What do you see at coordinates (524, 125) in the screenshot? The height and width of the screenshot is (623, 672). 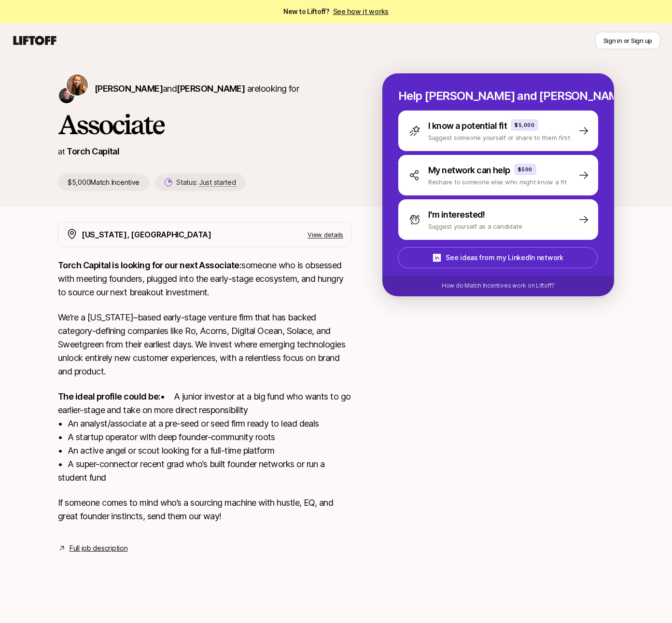 I see `p: $5,000` at bounding box center [524, 125].